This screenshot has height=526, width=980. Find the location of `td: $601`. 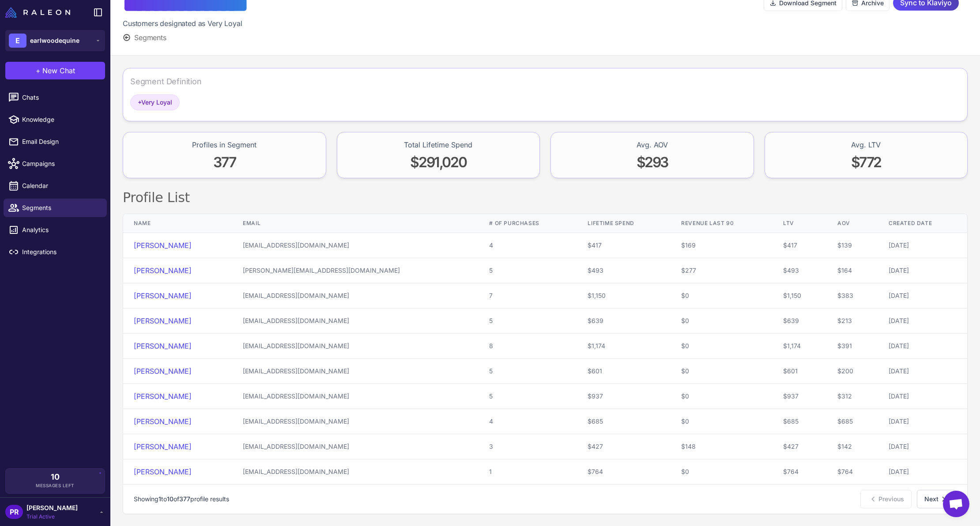

td: $601 is located at coordinates (799, 371).